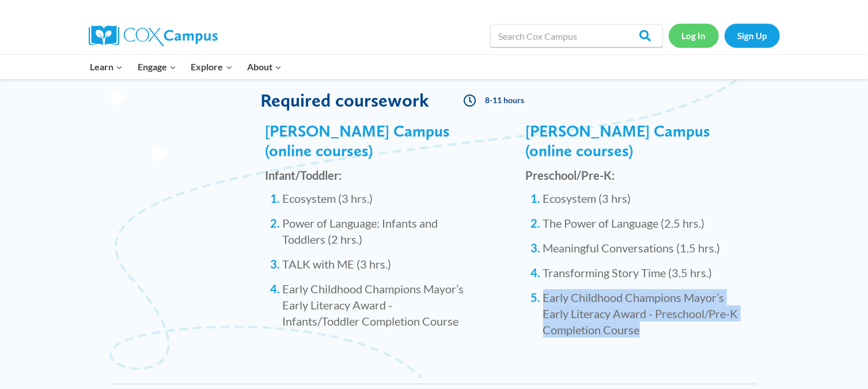 The width and height of the screenshot is (868, 389). Describe the element at coordinates (186, 67) in the screenshot. I see `nav: Primary Navigation` at that location.